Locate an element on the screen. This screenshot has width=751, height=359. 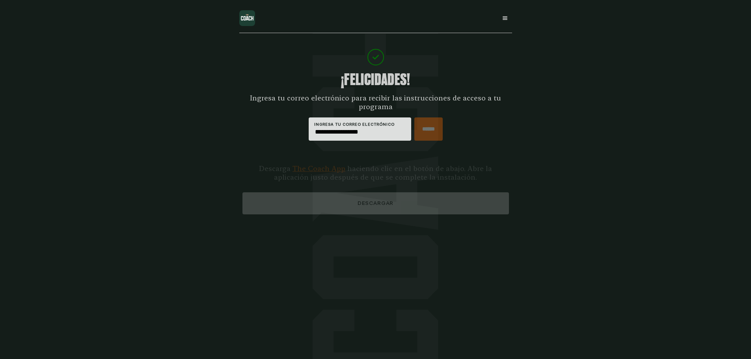
button: DESCARGAR is located at coordinates (376, 204).